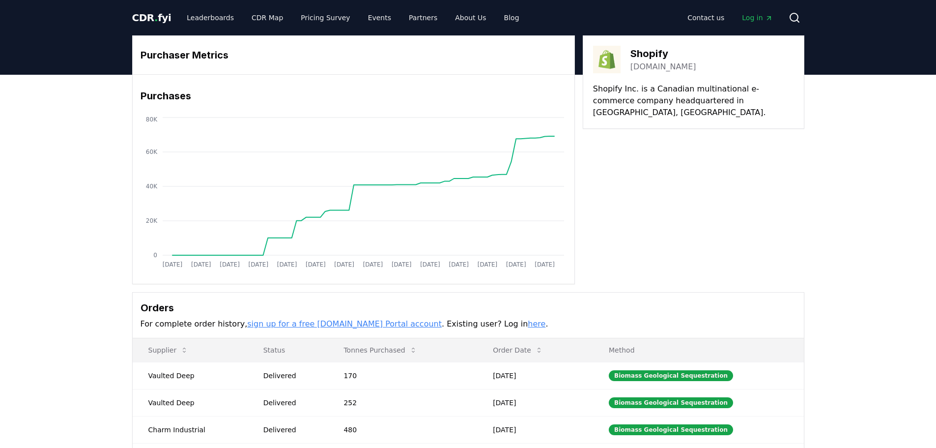  I want to click on h3: Purchases, so click(353, 96).